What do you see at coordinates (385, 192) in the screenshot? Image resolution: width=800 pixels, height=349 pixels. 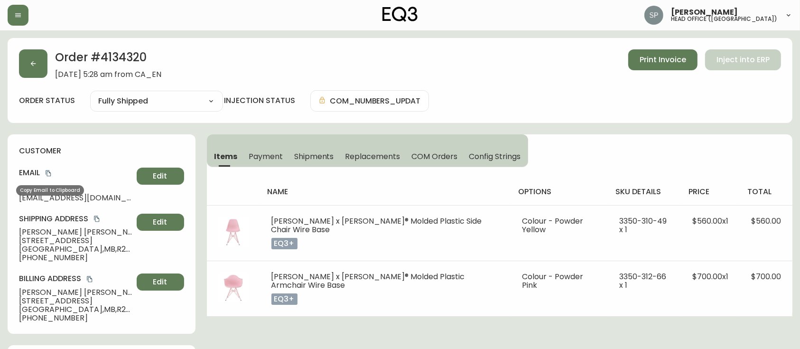 I see `h4: name` at bounding box center [385, 192].